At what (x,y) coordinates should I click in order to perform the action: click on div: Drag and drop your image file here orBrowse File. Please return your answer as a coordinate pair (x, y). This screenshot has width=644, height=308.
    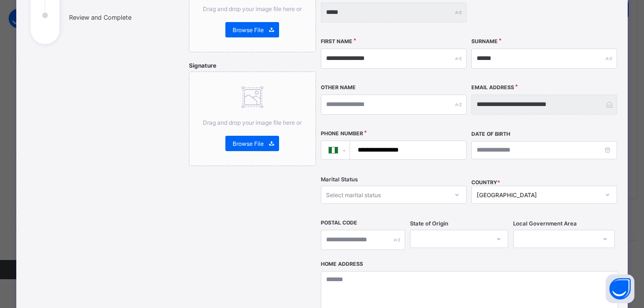
    Looking at the image, I should click on (253, 119).